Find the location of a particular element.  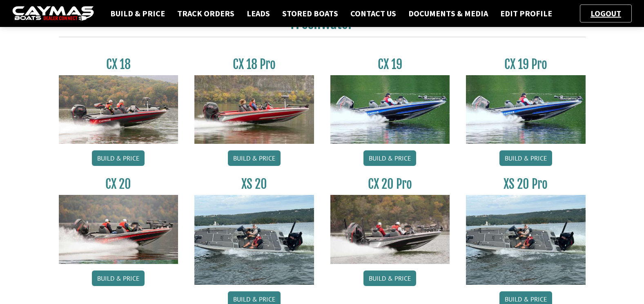

h3: CX 19 Pro is located at coordinates (526, 64).